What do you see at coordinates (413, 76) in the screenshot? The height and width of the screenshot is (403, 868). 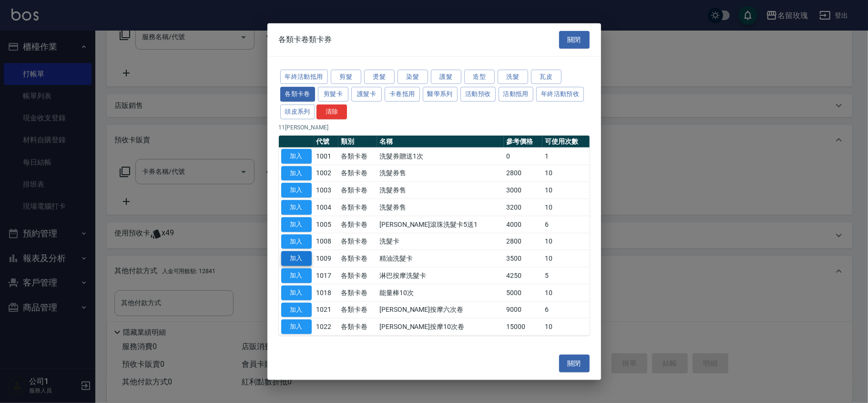 I see `button: 染髮` at bounding box center [413, 76].